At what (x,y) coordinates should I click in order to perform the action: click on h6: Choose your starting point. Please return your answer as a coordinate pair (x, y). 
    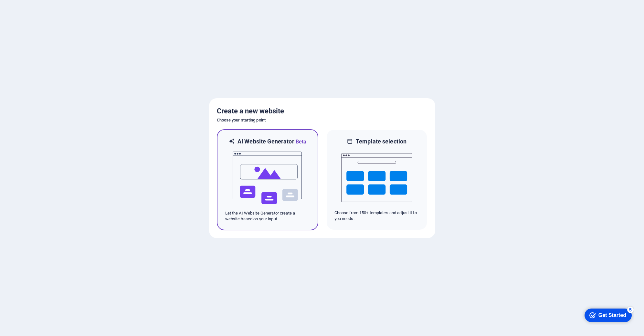
    Looking at the image, I should click on (322, 120).